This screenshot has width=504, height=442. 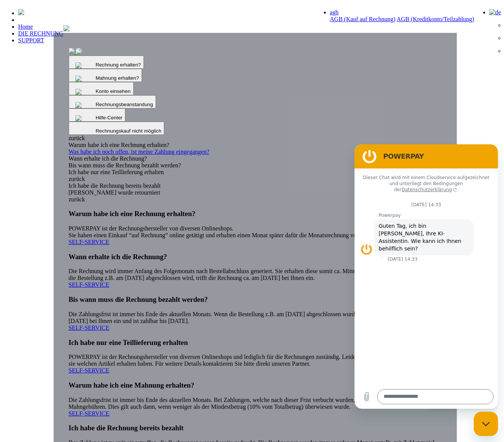 What do you see at coordinates (66, 28) in the screenshot?
I see `img: title-powerpay_de.svg` at bounding box center [66, 28].